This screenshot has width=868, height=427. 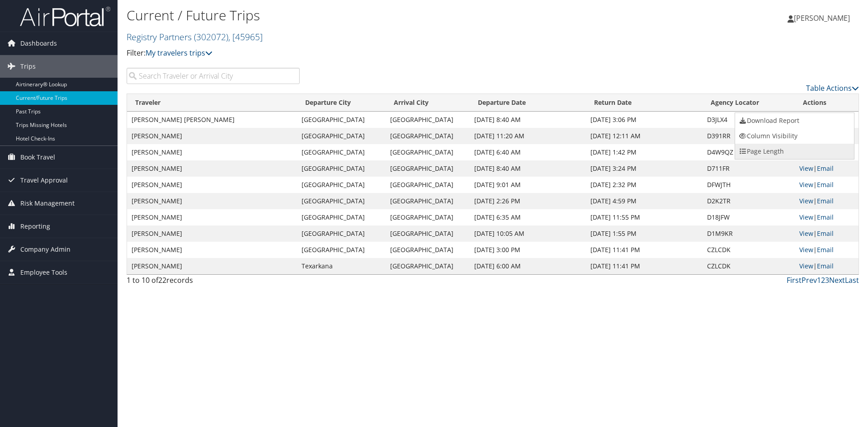 I want to click on img: airportal-logo.png, so click(x=65, y=16).